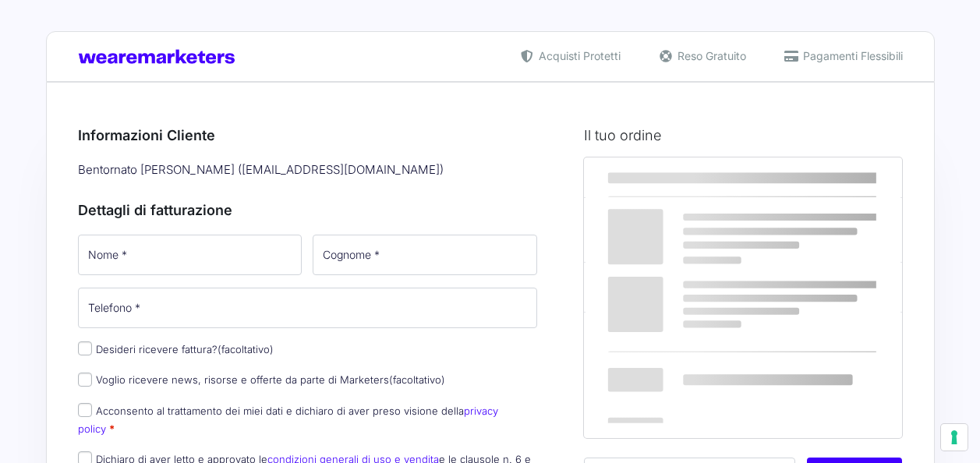  What do you see at coordinates (262, 380) in the screenshot?
I see `label: Voglio ricevere news, risorse e offerte da parte di Marketers` at bounding box center [262, 380].